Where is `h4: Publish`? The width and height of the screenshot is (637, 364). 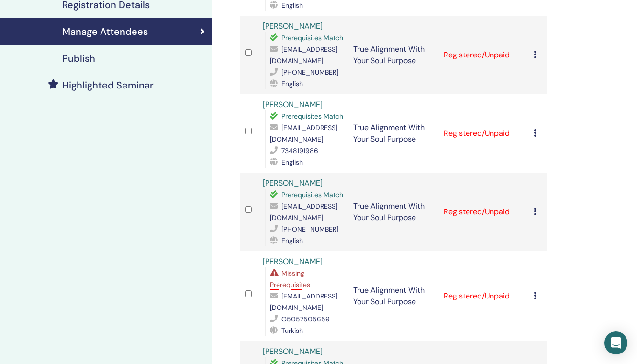
h4: Publish is located at coordinates (78, 58).